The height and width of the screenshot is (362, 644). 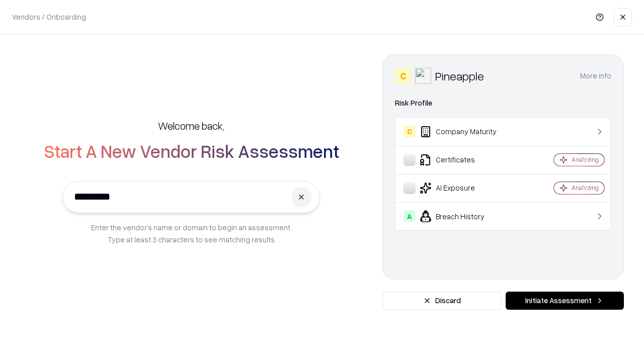 I want to click on div: Company Maturity, so click(x=464, y=132).